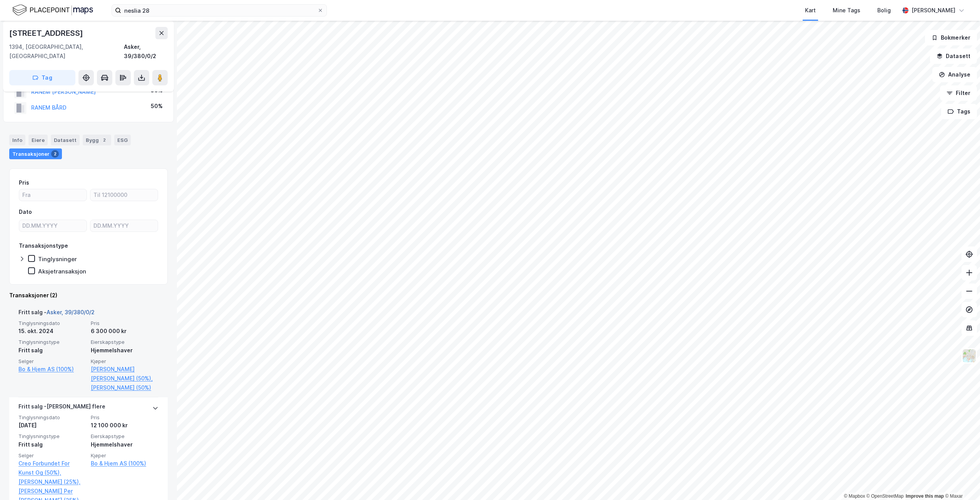  Describe the element at coordinates (43, 246) in the screenshot. I see `div: Transaksjonstype` at that location.